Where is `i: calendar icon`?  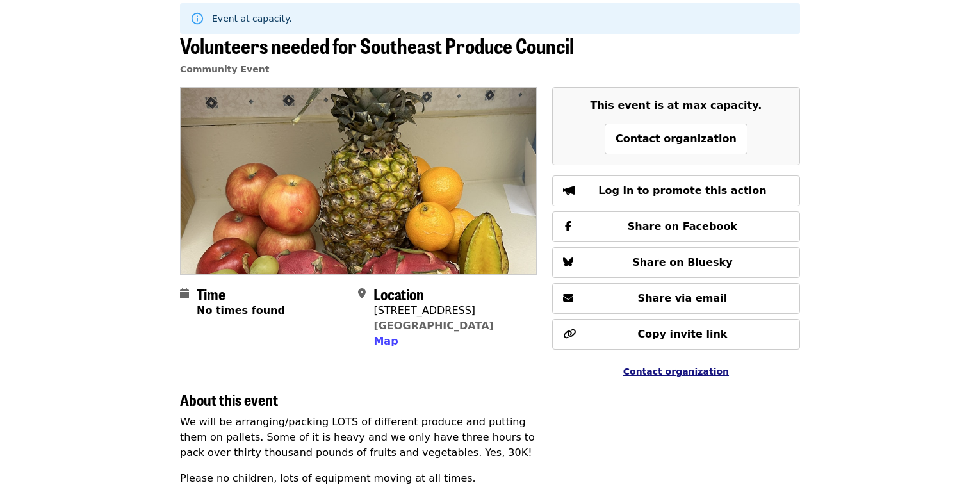 i: calendar icon is located at coordinates (184, 294).